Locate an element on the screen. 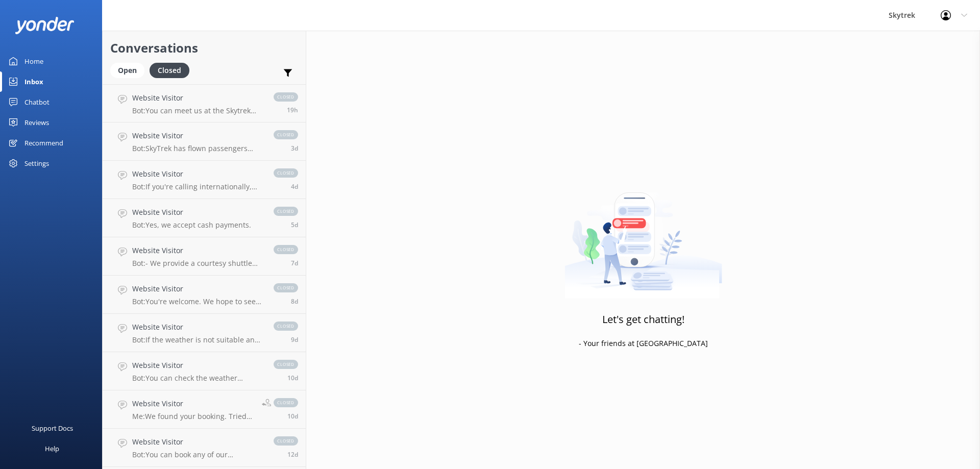 The width and height of the screenshot is (980, 469). div: Home is located at coordinates (33, 61).